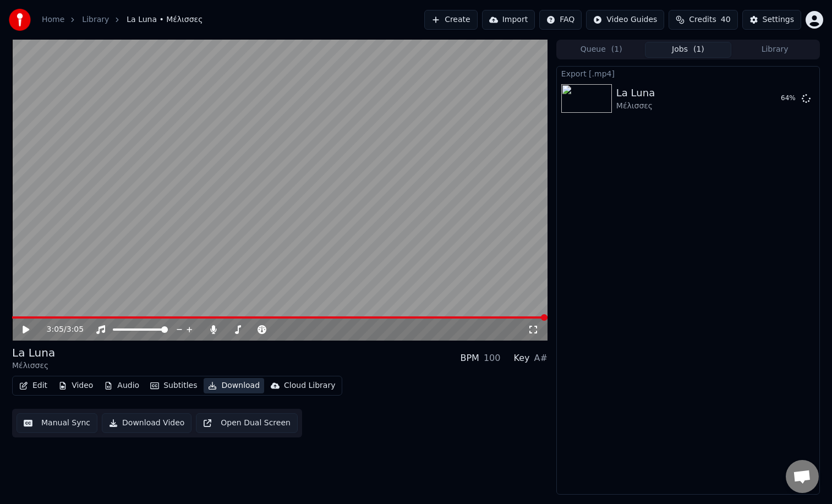  Describe the element at coordinates (688, 73) in the screenshot. I see `div: Export [.mp4]` at that location.